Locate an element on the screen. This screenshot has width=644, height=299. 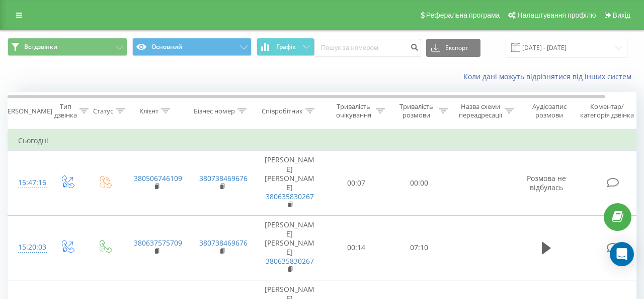
div: Коментар/категорія дзвінка is located at coordinates (607, 111).